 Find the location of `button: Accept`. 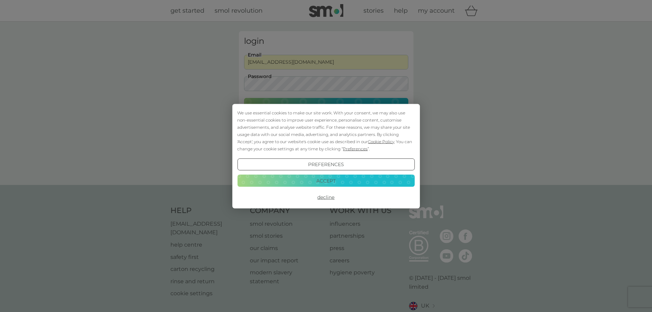

button: Accept is located at coordinates (326, 181).